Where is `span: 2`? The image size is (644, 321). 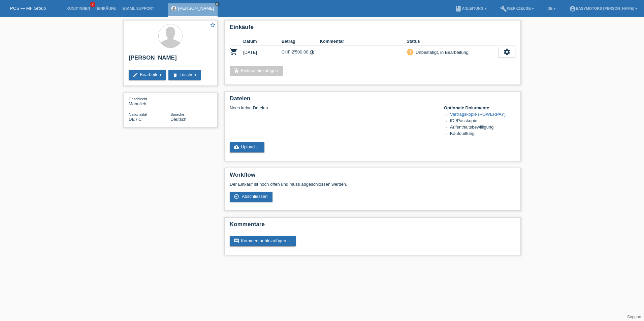
span: 2 is located at coordinates (93, 4).